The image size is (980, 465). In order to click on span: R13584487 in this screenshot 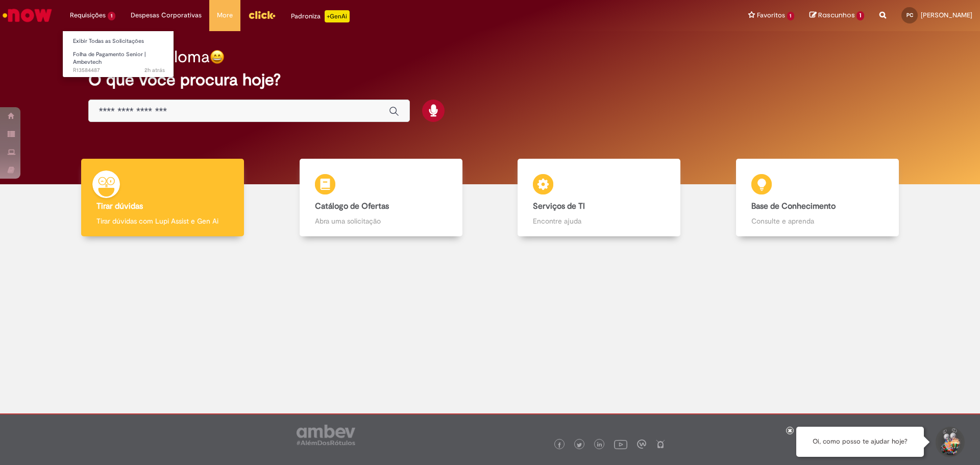, I will do `click(119, 71)`.